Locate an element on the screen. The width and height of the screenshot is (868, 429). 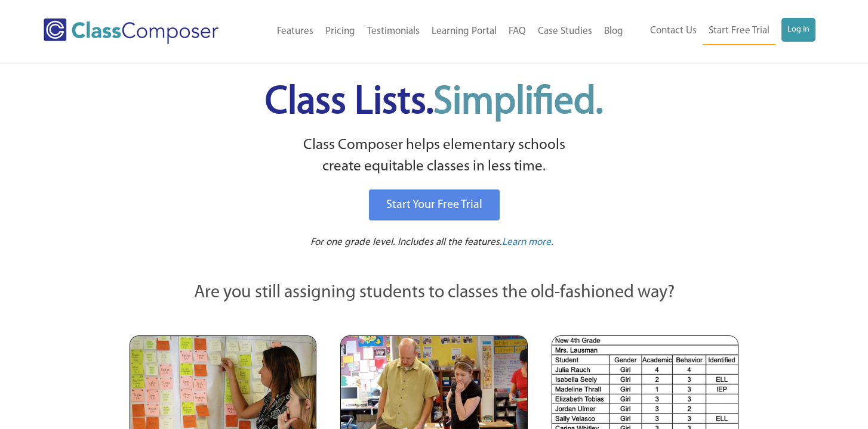
span: Class Lists. is located at coordinates (434, 102).